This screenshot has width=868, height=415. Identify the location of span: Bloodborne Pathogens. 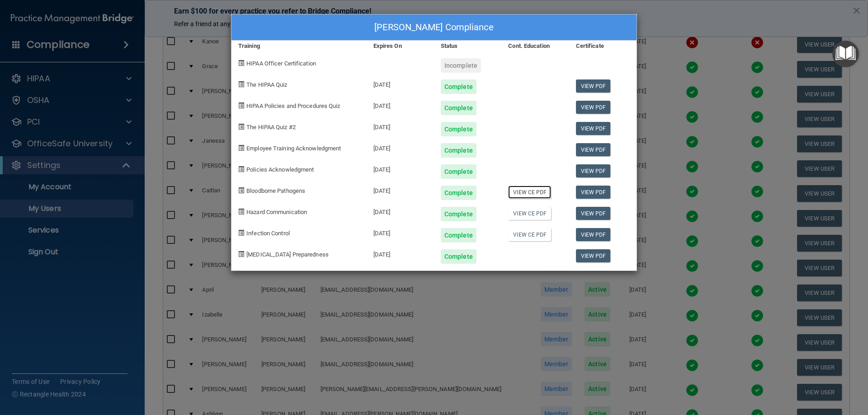
(276, 191).